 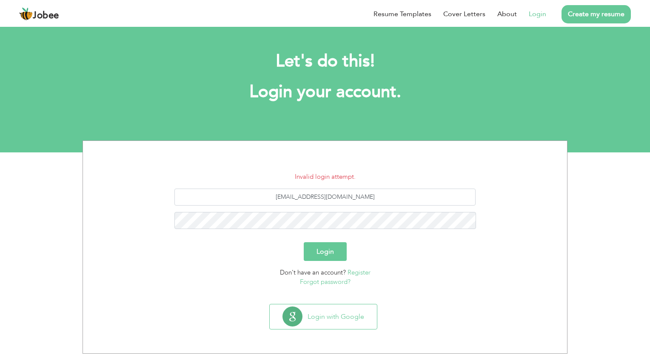 I want to click on a: Cover Letters, so click(x=464, y=14).